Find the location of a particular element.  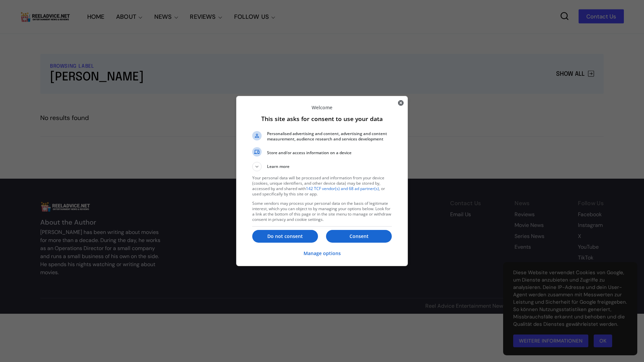

p: Manage options is located at coordinates (322, 254).